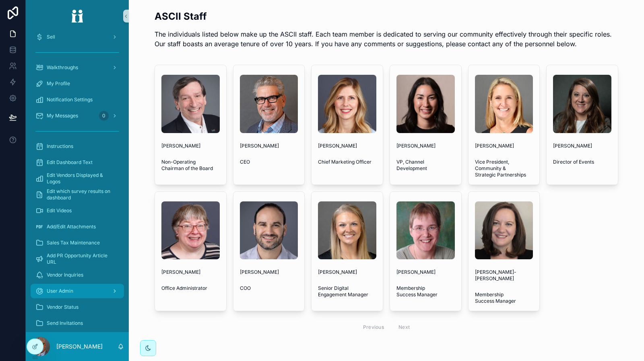 The image size is (644, 361). I want to click on img: 30e1fec3-73b4-4ddc-8ccc-bda224478621-Joyce-Doherty.jpg, so click(425, 231).